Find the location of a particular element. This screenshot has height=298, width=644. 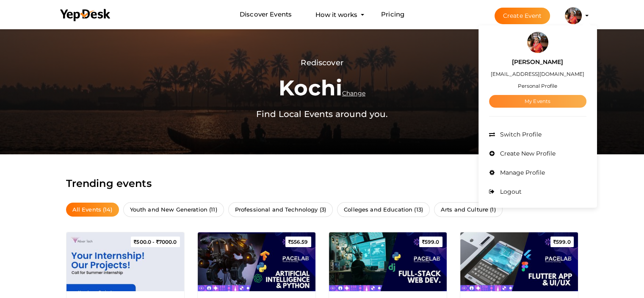

span: Change is located at coordinates (353, 93).